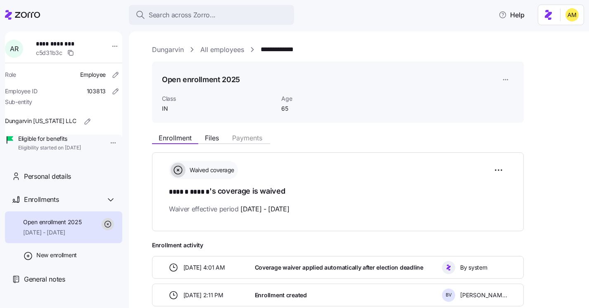 The image size is (589, 308). I want to click on span: c5d31b3c, so click(49, 53).